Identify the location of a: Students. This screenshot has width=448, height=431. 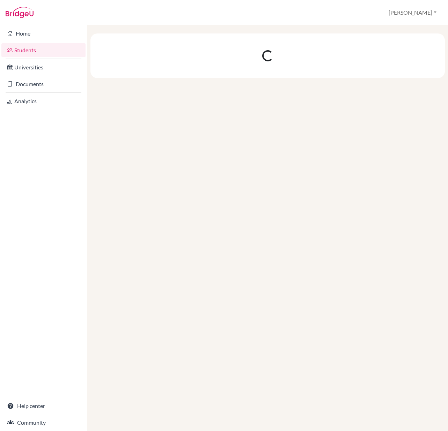
(43, 50).